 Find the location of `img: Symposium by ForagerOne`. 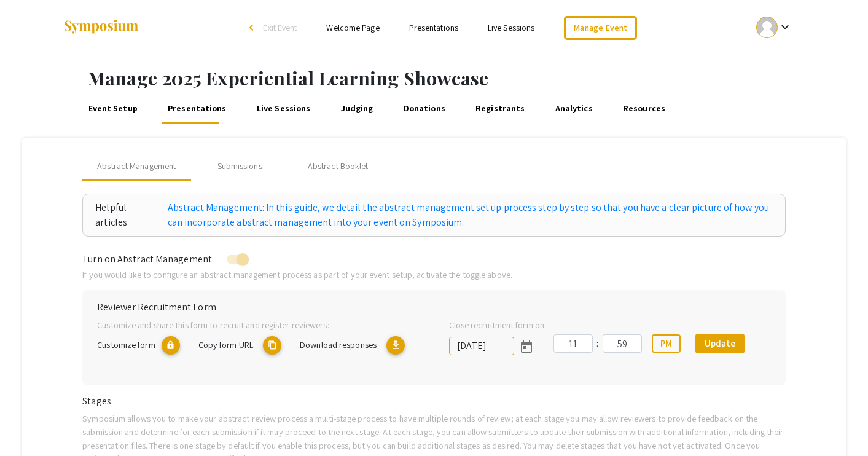

img: Symposium by ForagerOne is located at coordinates (101, 27).